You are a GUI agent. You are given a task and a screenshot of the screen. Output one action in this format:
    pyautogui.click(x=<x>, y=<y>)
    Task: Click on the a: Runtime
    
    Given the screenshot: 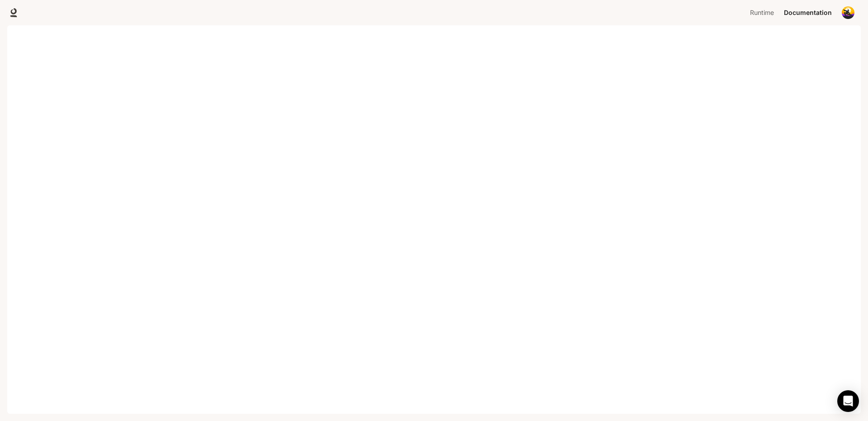 What is the action you would take?
    pyautogui.click(x=763, y=13)
    